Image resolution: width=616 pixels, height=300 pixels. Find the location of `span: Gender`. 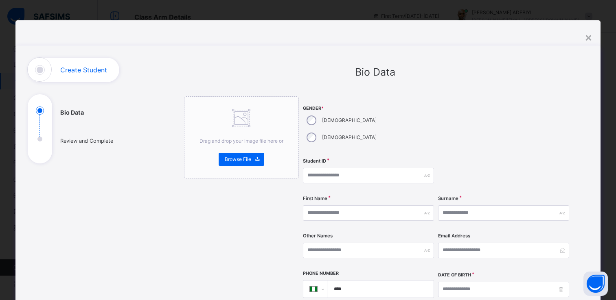

span: Gender is located at coordinates (368, 109).